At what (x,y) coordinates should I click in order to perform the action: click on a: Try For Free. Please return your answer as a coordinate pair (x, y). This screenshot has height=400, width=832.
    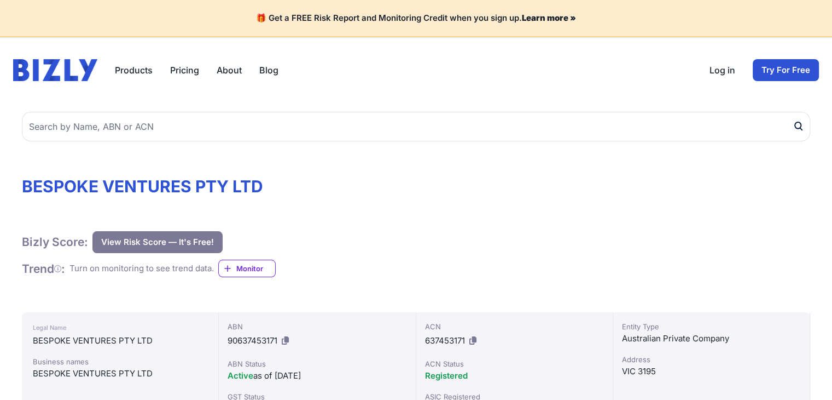
    Looking at the image, I should click on (786, 70).